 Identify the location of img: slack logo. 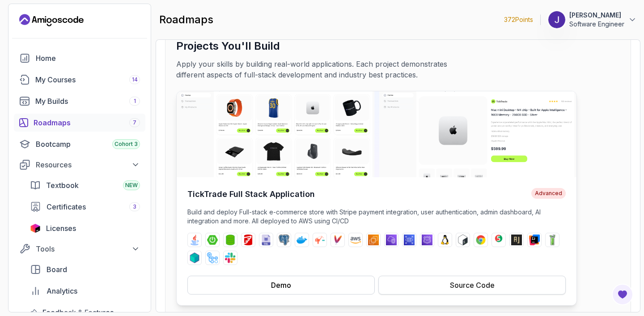
(230, 258).